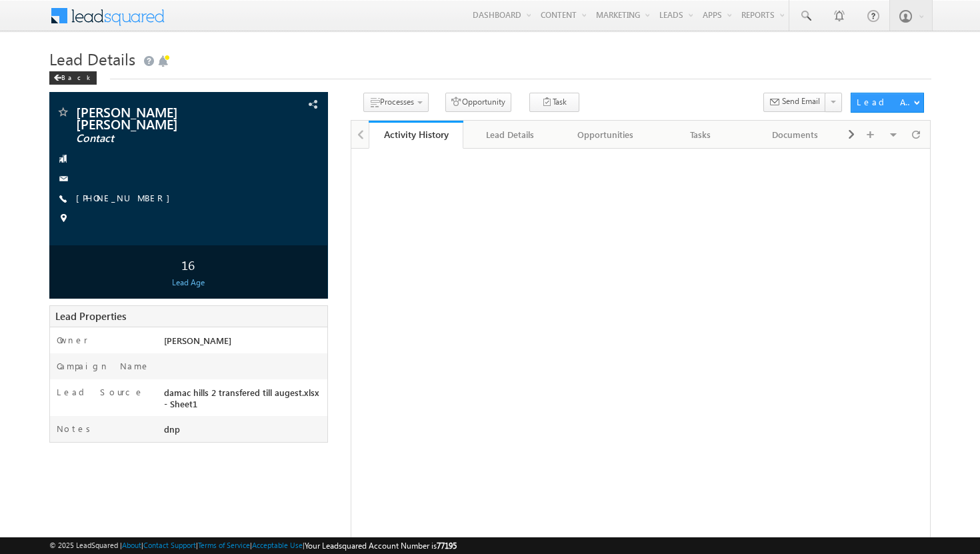 This screenshot has width=980, height=554. What do you see at coordinates (72, 340) in the screenshot?
I see `label: Owner` at bounding box center [72, 340].